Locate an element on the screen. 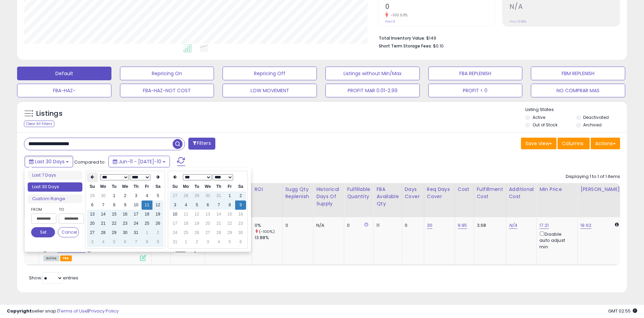  td: 16 is located at coordinates (240, 214).